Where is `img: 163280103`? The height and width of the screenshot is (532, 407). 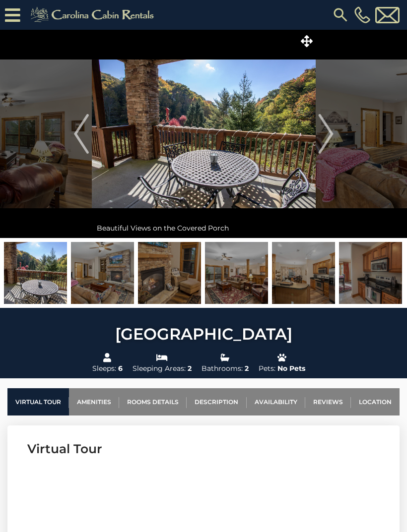
img: 163280103 is located at coordinates (236, 273).